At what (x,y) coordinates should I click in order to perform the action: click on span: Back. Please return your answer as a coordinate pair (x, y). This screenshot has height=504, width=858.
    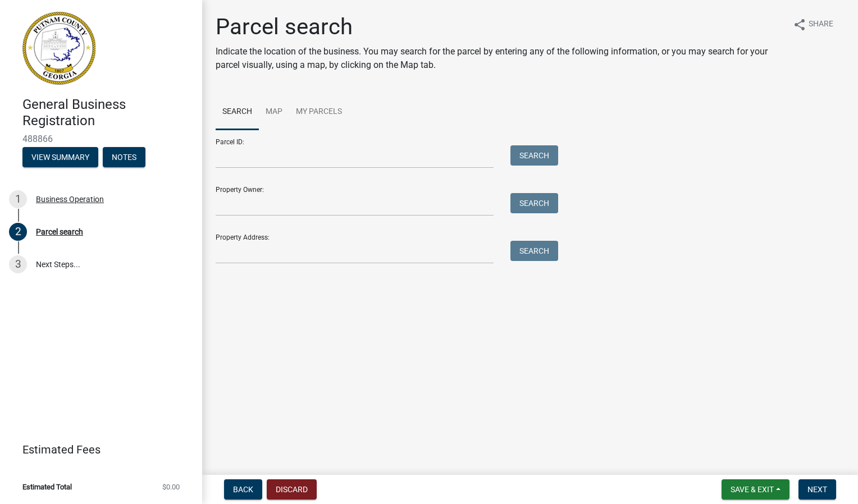
    Looking at the image, I should click on (243, 490).